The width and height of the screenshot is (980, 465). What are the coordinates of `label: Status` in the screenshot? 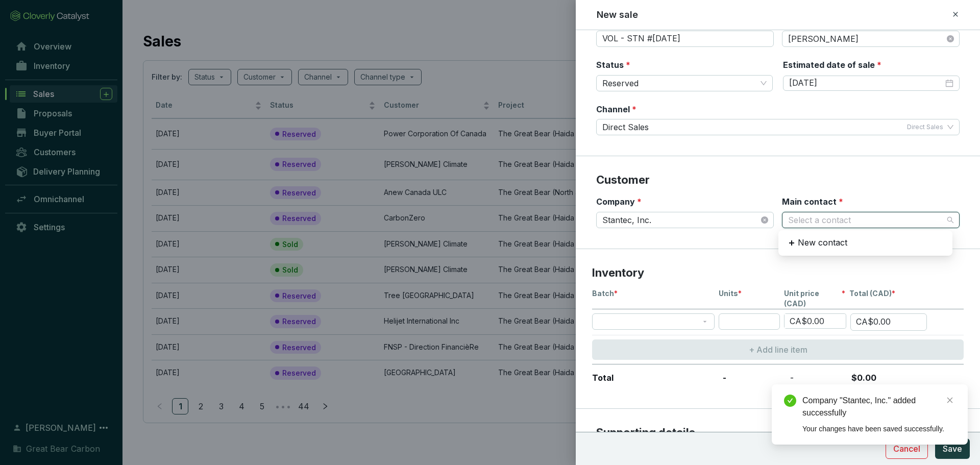 It's located at (613, 64).